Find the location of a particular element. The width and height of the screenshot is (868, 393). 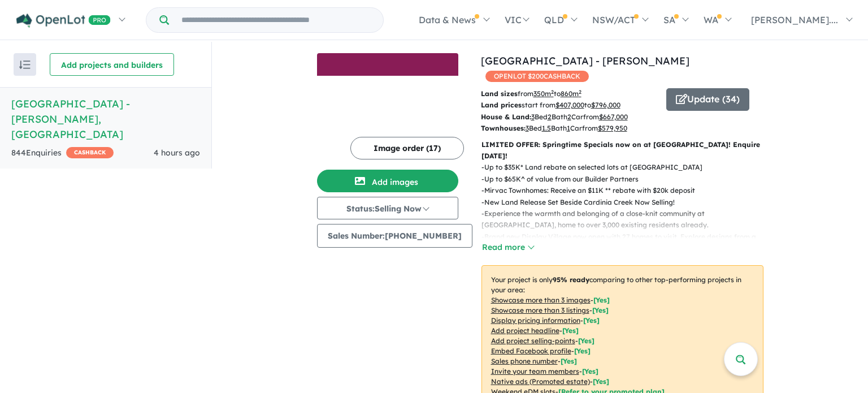

span: CASHBACK is located at coordinates (90, 153).